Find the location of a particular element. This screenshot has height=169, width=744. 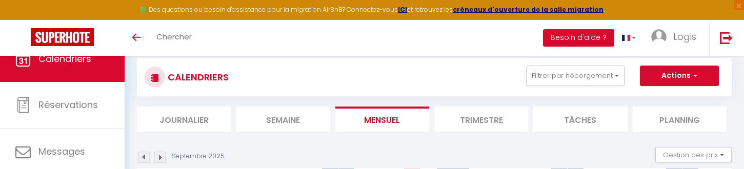

a: Chercher is located at coordinates (174, 38).